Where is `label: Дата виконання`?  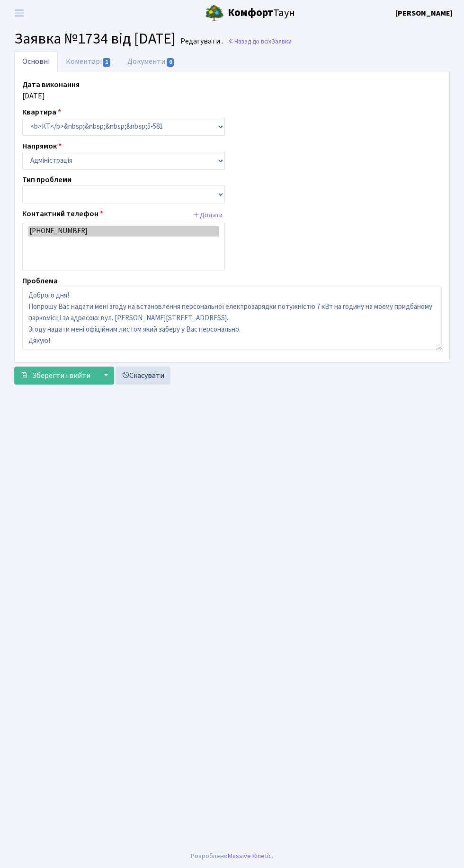 label: Дата виконання is located at coordinates (51, 85).